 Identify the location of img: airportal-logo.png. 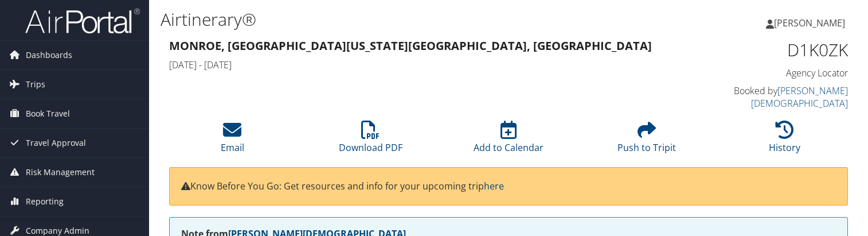
(82, 20).